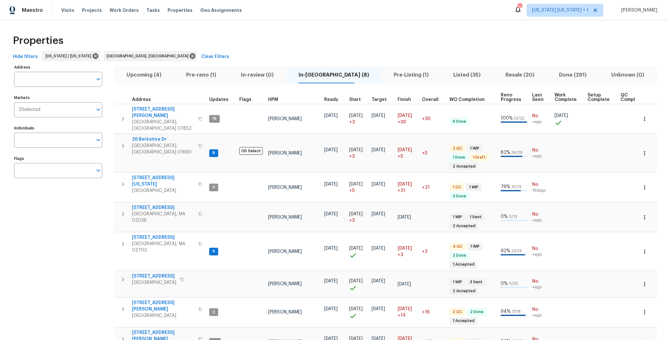 This screenshot has width=667, height=340. Describe the element at coordinates (430, 100) in the screenshot. I see `span: Overall` at that location.